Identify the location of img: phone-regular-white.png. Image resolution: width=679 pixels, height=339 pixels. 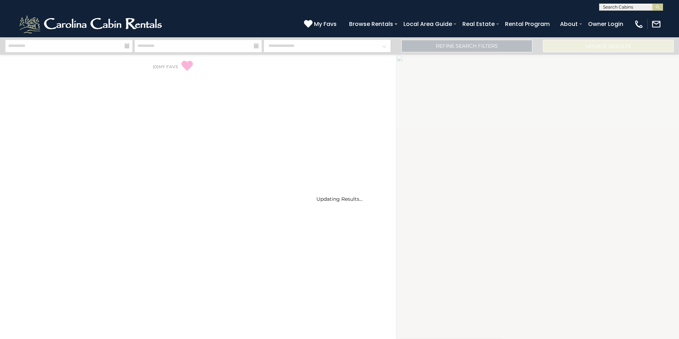
(639, 24).